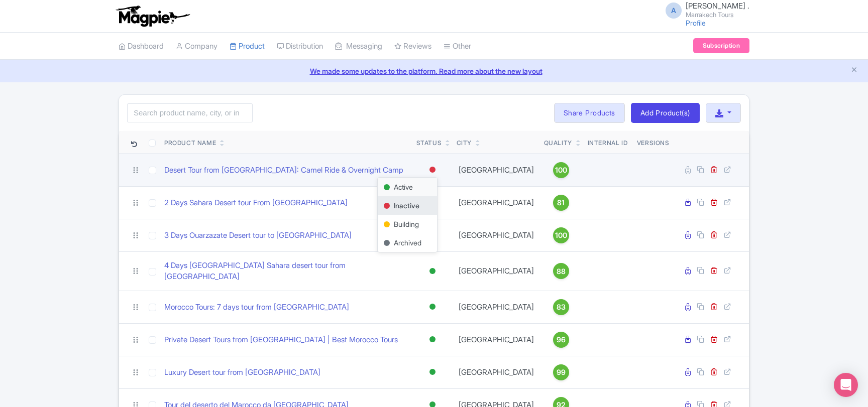 The image size is (868, 407). Describe the element at coordinates (717, 14) in the screenshot. I see `small: Marrakech Tours` at that location.